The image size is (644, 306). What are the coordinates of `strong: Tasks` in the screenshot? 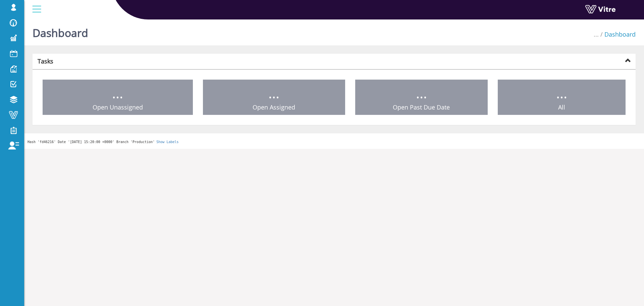 It's located at (46, 61).